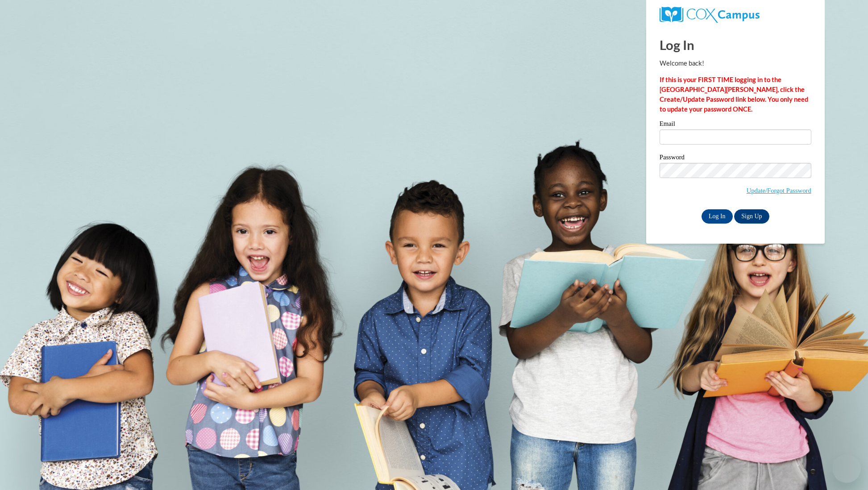 The image size is (868, 490). I want to click on img: COX Campus, so click(710, 15).